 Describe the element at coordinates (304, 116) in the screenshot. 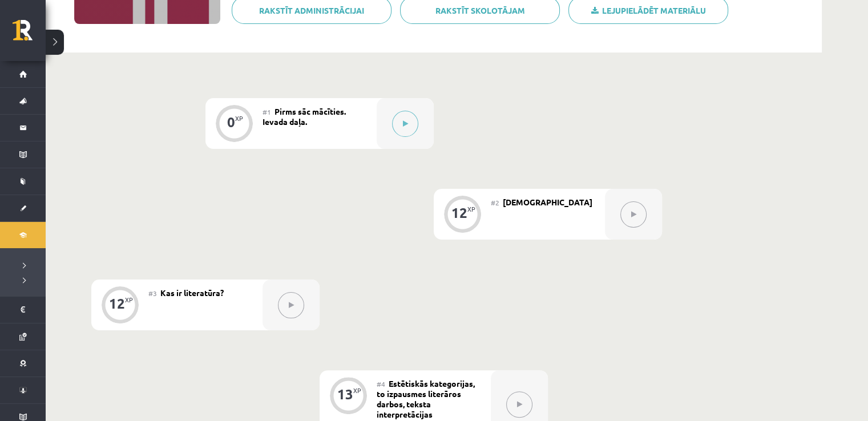

I see `span: Pirms sāc mācīties. Ievada daļa.` at that location.